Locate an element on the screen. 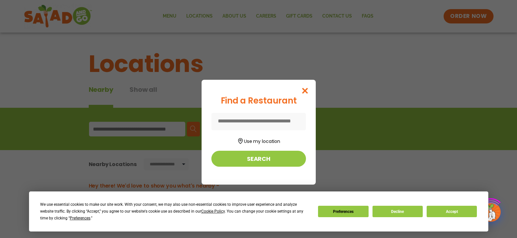 Image resolution: width=517 pixels, height=238 pixels. button: Search is located at coordinates (259, 159).